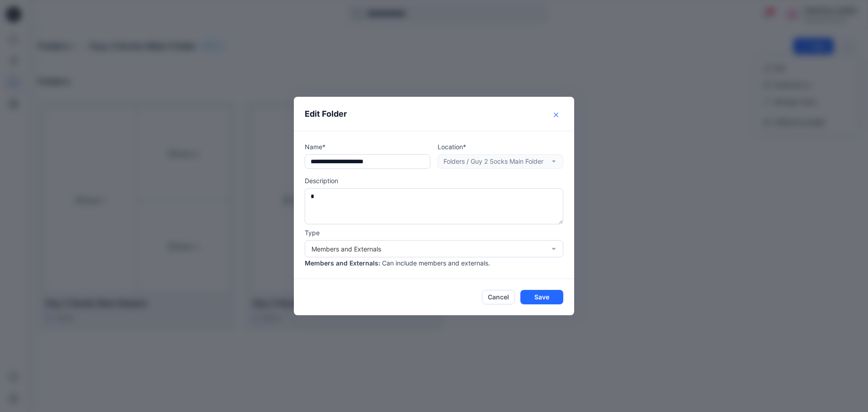  Describe the element at coordinates (556, 115) in the screenshot. I see `button: Close` at that location.